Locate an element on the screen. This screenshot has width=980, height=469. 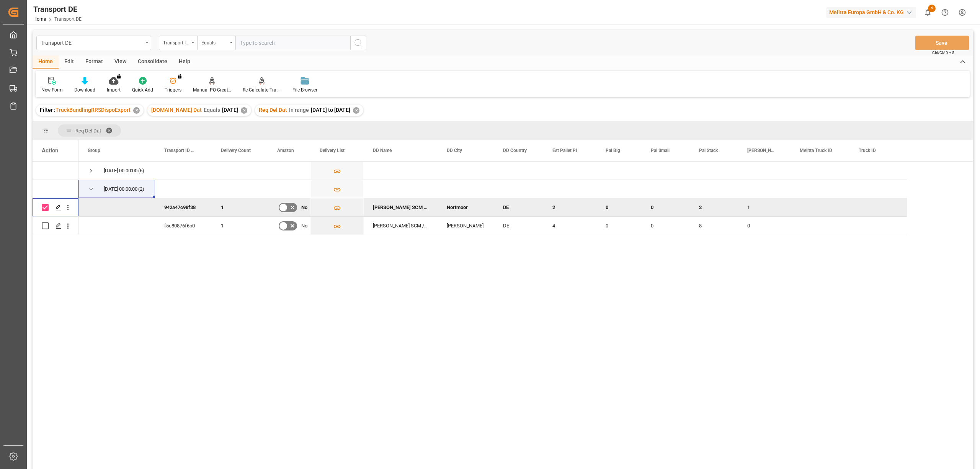
div: Transport ID Logward is located at coordinates (176, 42).